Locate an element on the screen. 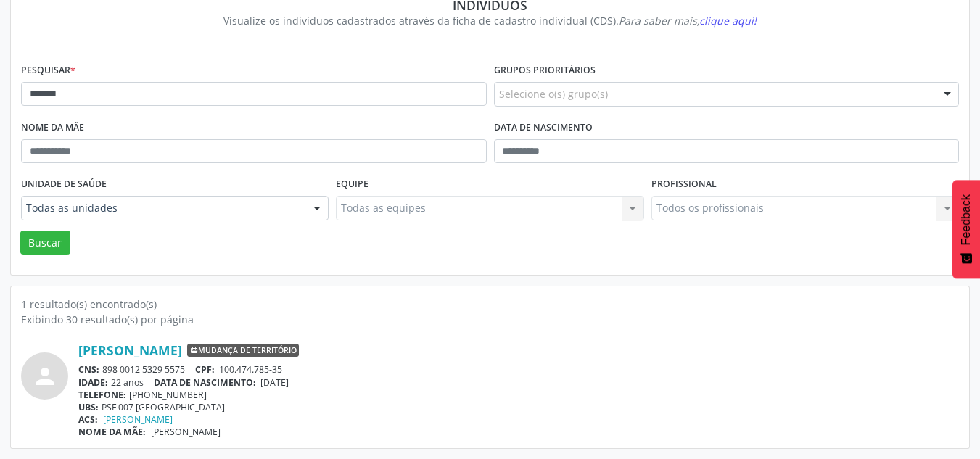  span: Mudança de território is located at coordinates (243, 351).